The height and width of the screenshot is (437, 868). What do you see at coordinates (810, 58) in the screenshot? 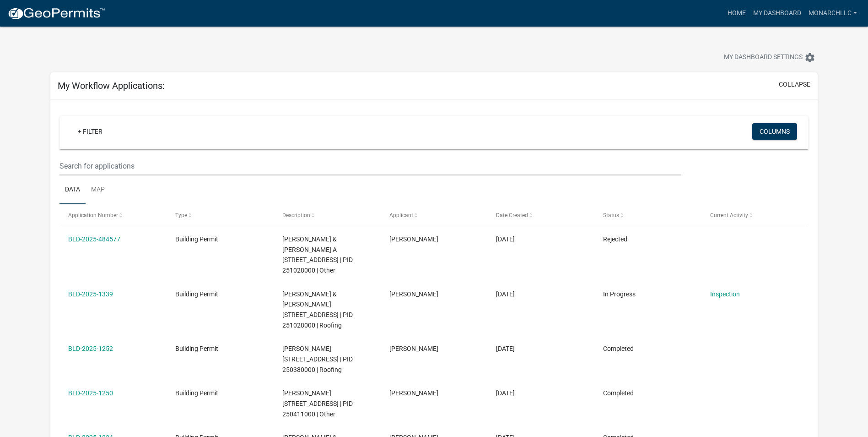
I see `i: settings` at bounding box center [810, 58].